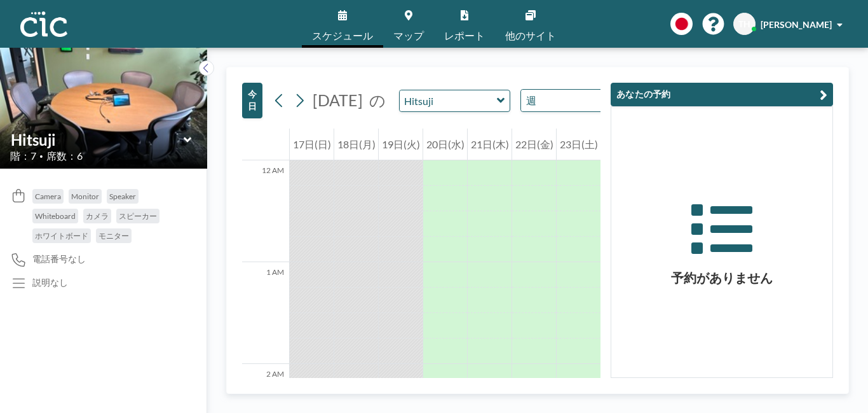 The image size is (868, 413). Describe the element at coordinates (252, 101) in the screenshot. I see `button: 今日` at that location.